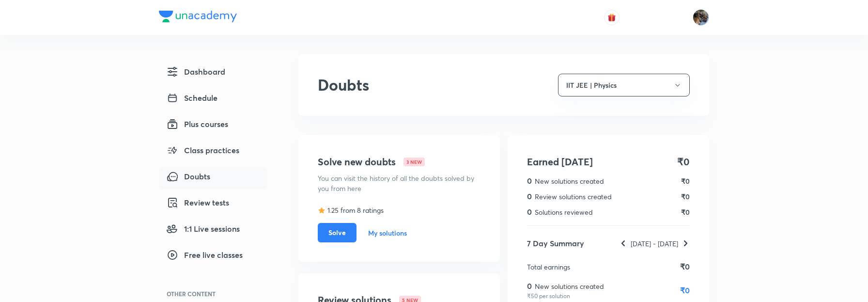  Describe the element at coordinates (217, 293) in the screenshot. I see `div: Other Content` at that location.